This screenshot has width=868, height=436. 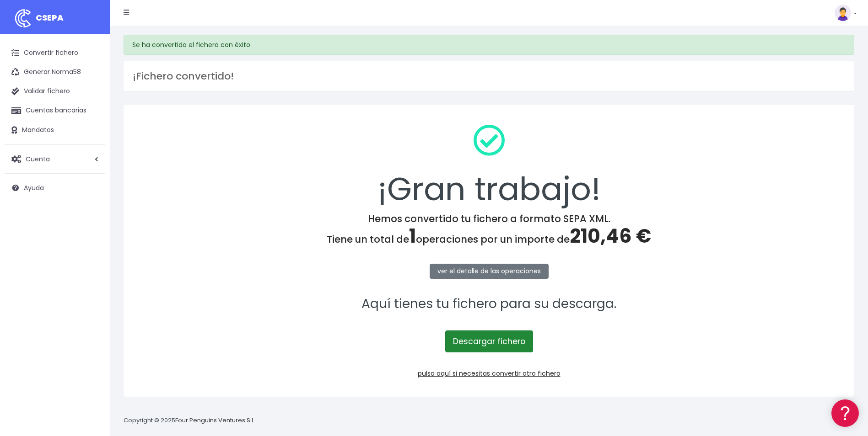 I want to click on a: Validar fichero, so click(x=55, y=91).